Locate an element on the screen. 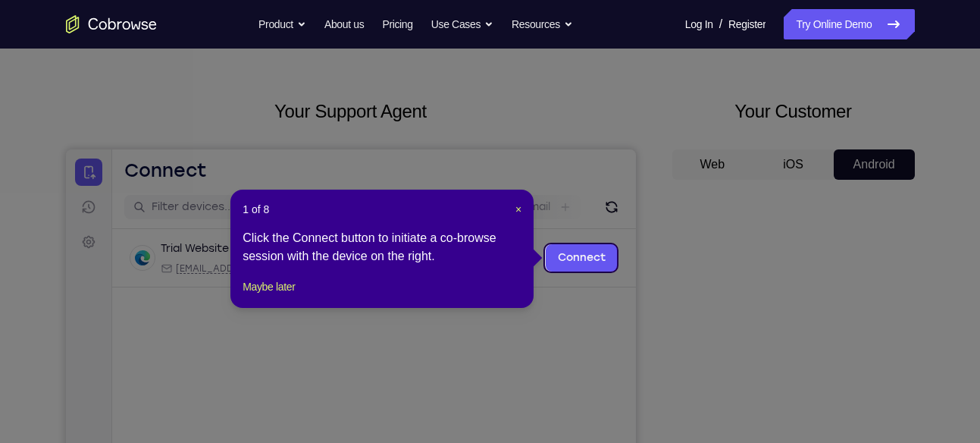 Image resolution: width=980 pixels, height=443 pixels. div: Email is located at coordinates (183, 119).